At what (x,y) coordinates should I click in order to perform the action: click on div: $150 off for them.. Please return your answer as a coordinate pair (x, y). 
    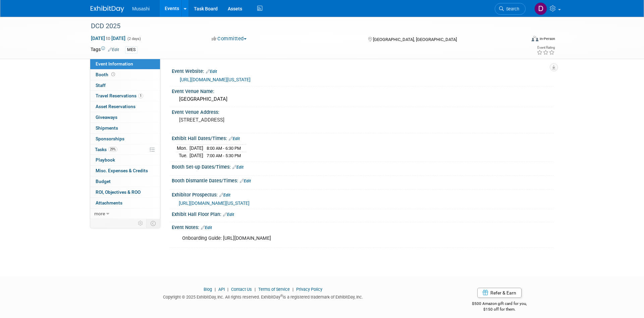
    Looking at the image, I should click on (499, 309).